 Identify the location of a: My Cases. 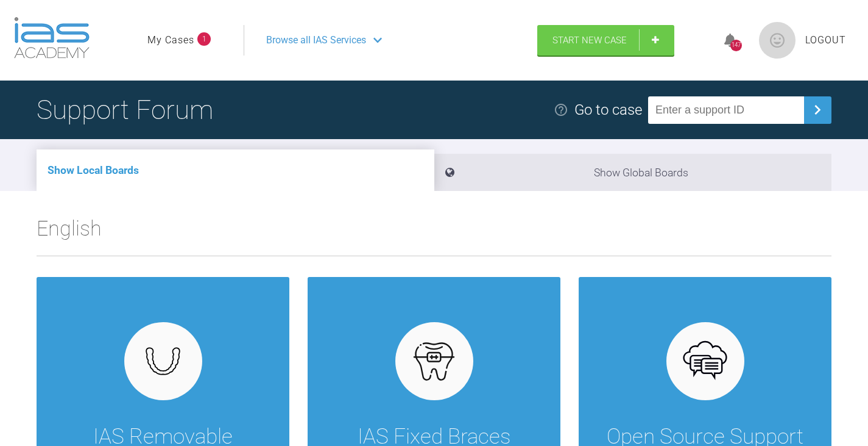
(170, 40).